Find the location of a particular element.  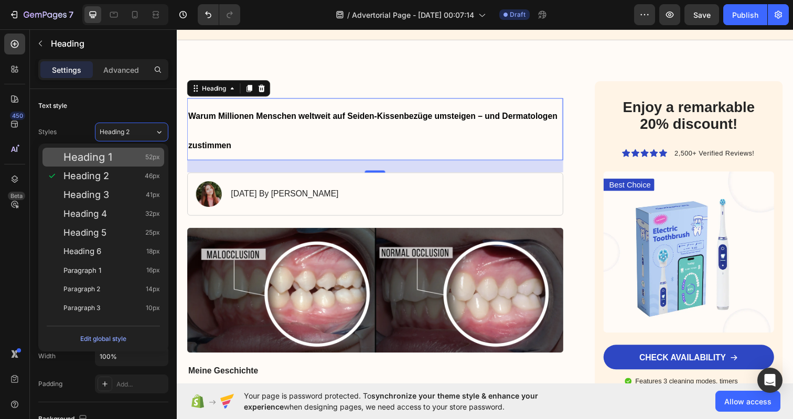

span: Draft is located at coordinates (517, 15).